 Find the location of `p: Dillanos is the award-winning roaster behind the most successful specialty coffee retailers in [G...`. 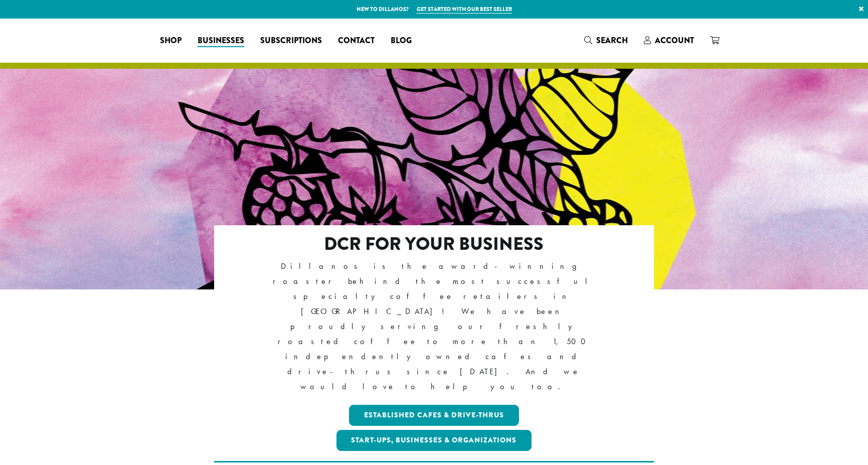

p: Dillanos is the award-winning roaster behind the most successful specialty coffee retailers in [G... is located at coordinates (434, 326).